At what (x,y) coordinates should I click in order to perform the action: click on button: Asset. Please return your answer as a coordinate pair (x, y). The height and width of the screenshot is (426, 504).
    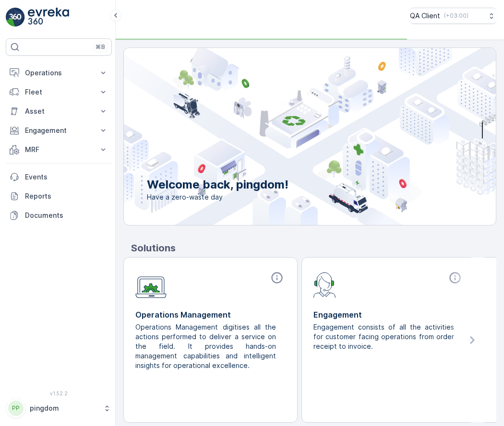
    Looking at the image, I should click on (59, 111).